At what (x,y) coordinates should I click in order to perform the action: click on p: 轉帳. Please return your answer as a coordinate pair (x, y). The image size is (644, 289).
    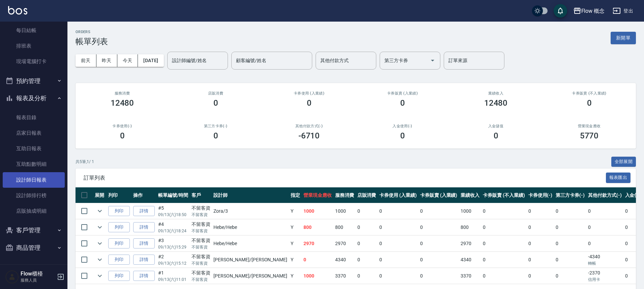
    Looking at the image, I should click on (605, 263).